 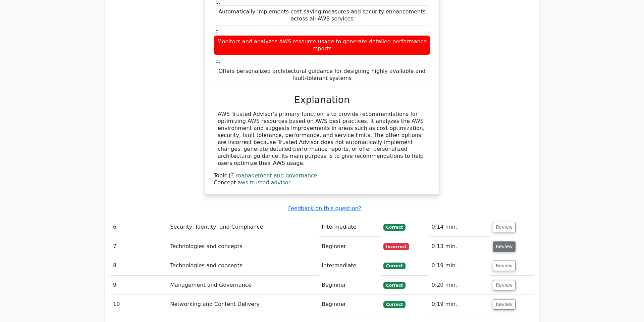 What do you see at coordinates (218, 31) in the screenshot?
I see `span: c.` at bounding box center [218, 31].